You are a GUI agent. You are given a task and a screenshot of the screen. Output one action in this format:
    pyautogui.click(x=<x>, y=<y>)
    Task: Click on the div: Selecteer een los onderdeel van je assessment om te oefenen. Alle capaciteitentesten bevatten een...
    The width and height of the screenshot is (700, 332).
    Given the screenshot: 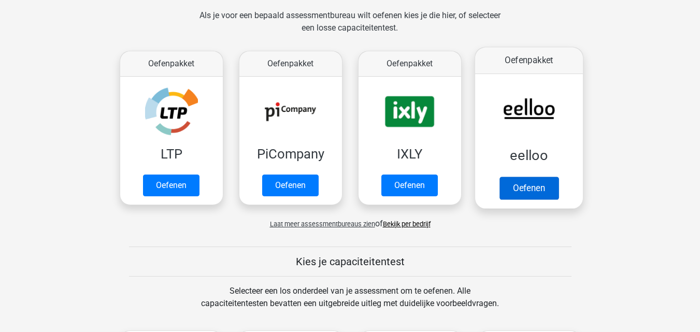 What is the action you would take?
    pyautogui.click(x=350, y=304)
    